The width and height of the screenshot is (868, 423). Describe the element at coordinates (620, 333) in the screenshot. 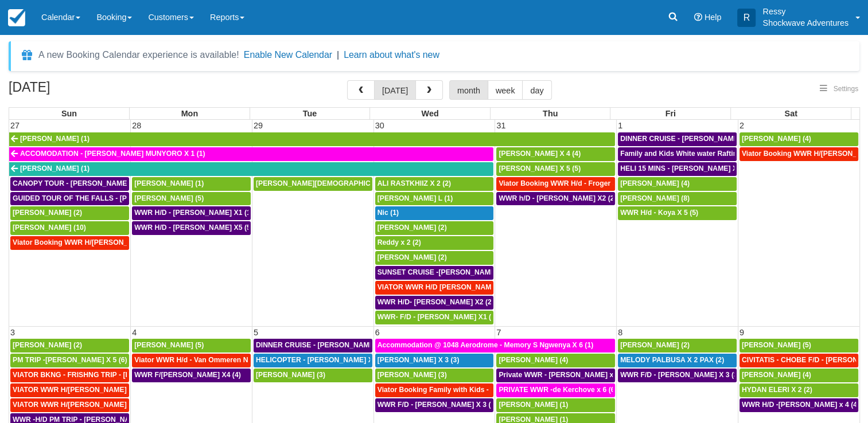

I see `span: 8` at that location.